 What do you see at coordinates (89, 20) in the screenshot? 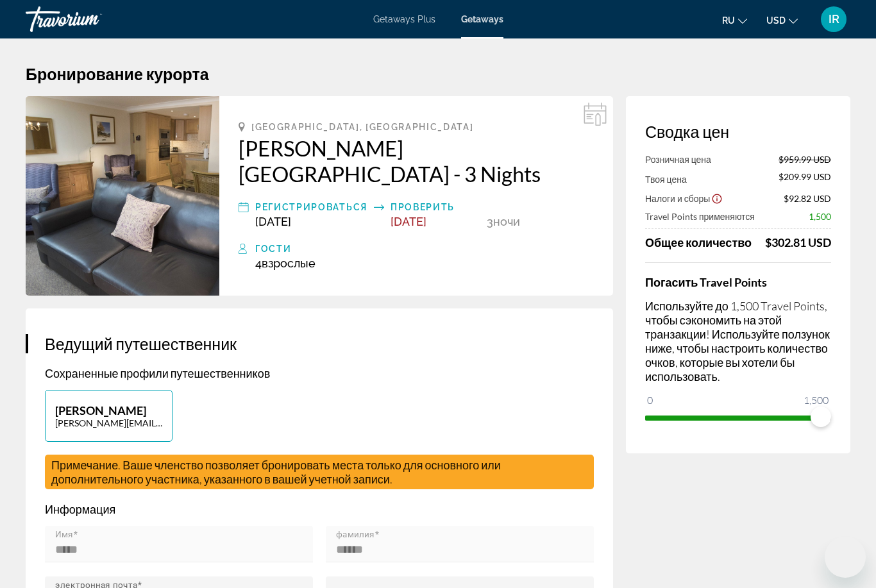
I see `a: Travorium` at bounding box center [89, 20].